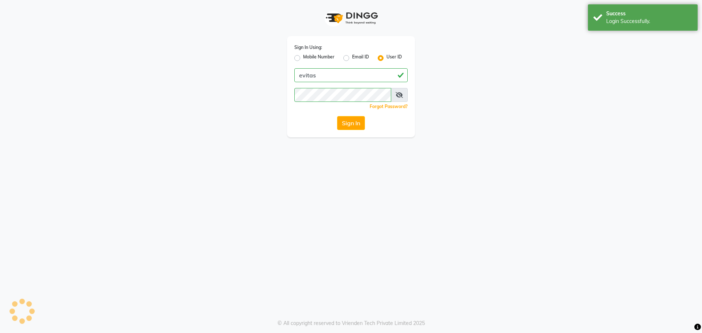  I want to click on img: logo1.svg, so click(351, 18).